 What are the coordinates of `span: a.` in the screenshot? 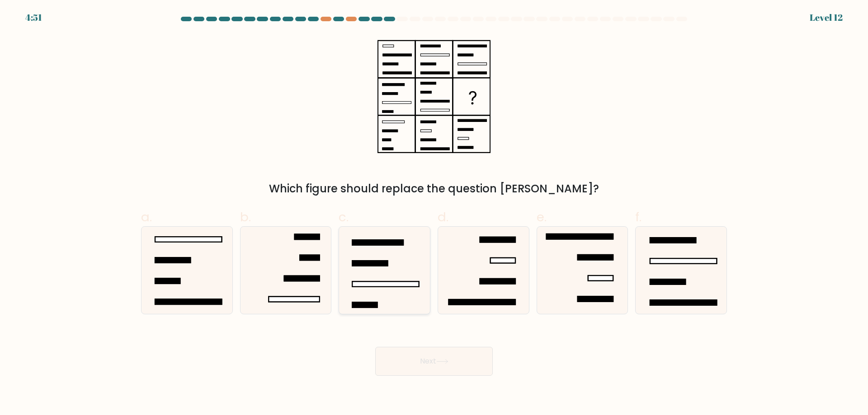 It's located at (147, 217).